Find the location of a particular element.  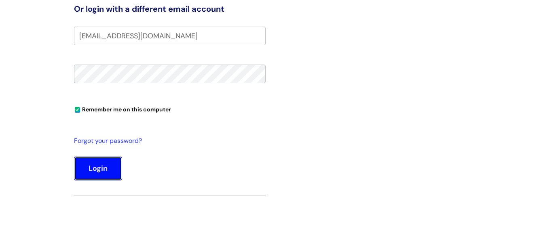

input: Remember me on this computer is located at coordinates (77, 110).